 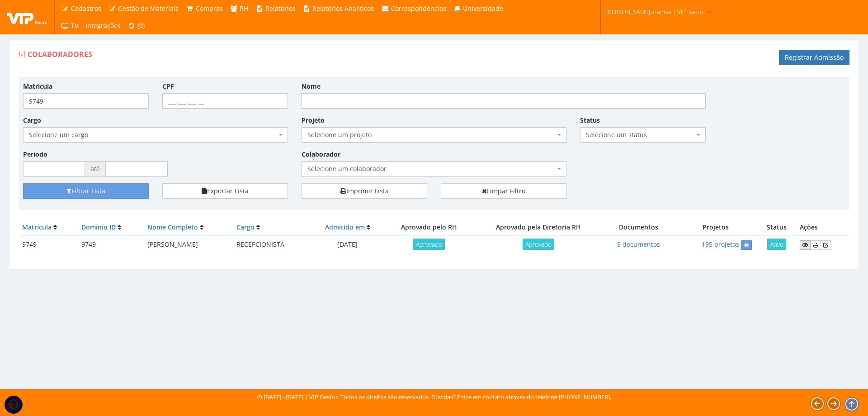 I want to click on span: (0), so click(x=141, y=26).